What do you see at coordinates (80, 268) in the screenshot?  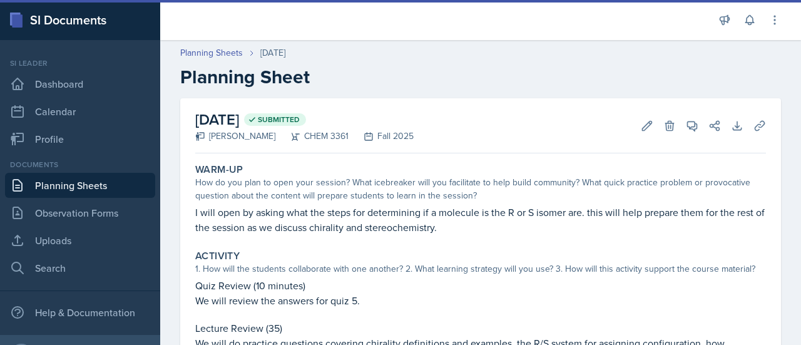 I see `a: Search` at bounding box center [80, 268].